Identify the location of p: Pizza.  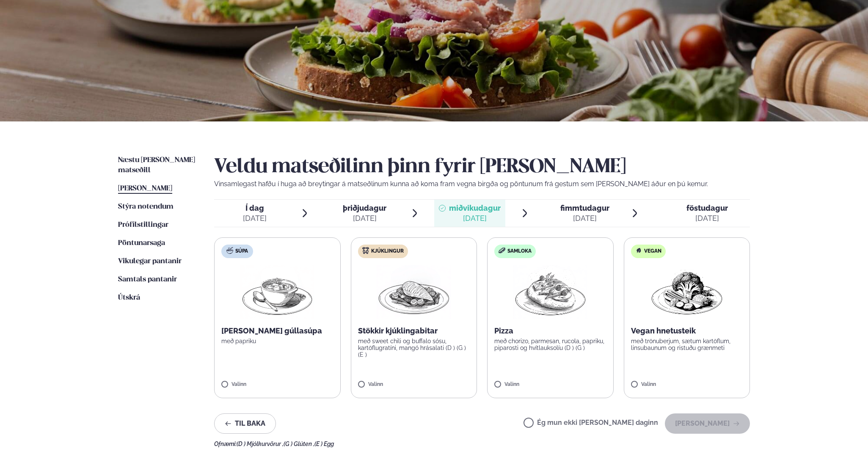
(550, 331).